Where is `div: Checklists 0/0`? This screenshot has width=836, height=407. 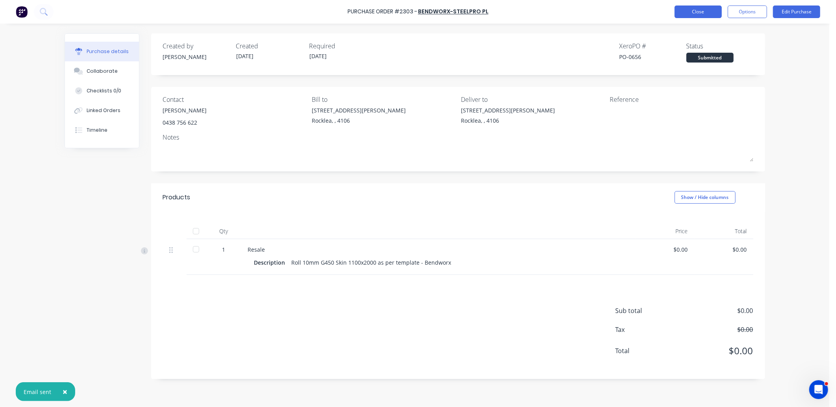
div: Checklists 0/0 is located at coordinates (104, 91).